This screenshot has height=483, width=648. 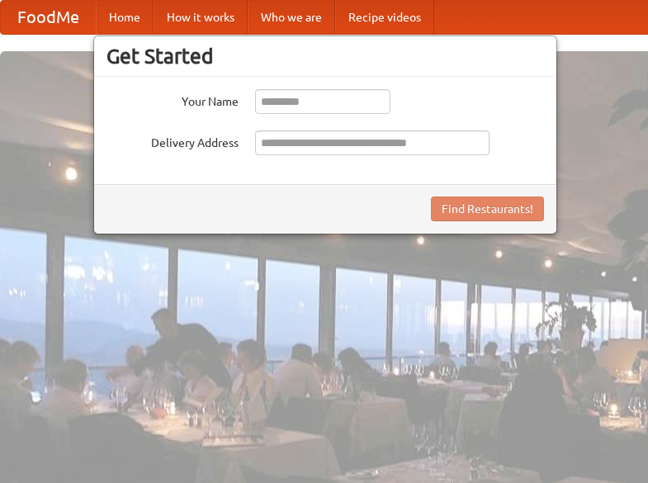 I want to click on button: Find Restaurants!, so click(x=487, y=209).